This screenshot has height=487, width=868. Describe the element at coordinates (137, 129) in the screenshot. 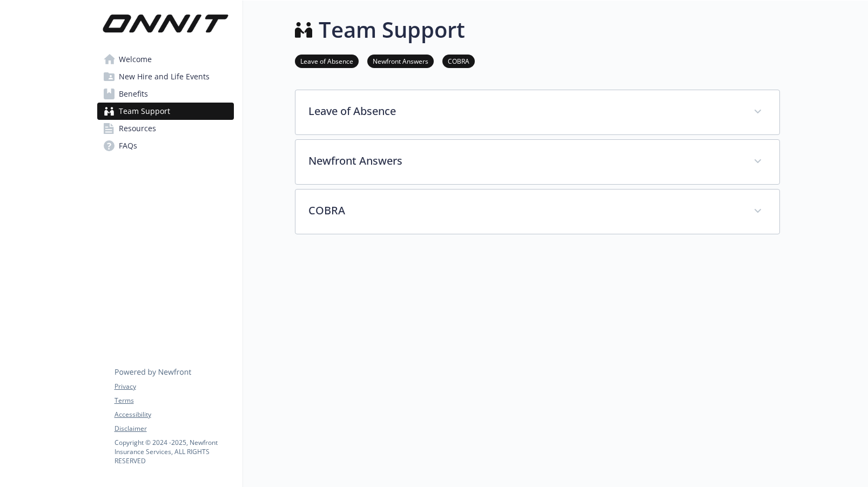

I see `span: Resources` at that location.